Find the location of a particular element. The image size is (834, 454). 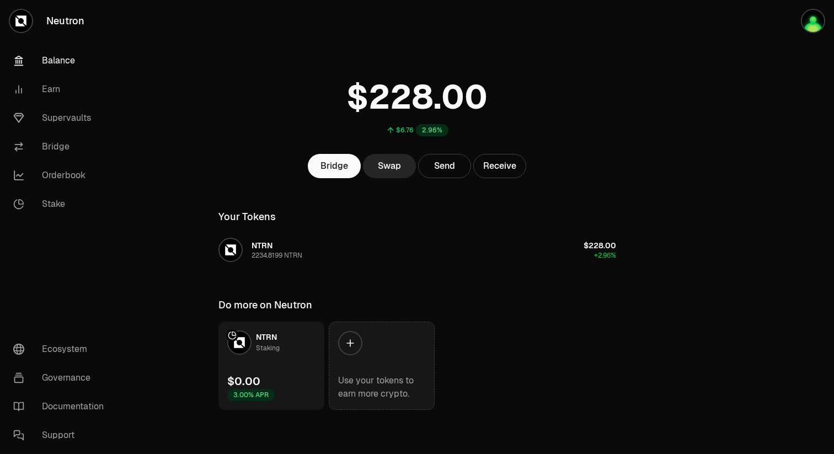

button: Receive is located at coordinates (499, 166).